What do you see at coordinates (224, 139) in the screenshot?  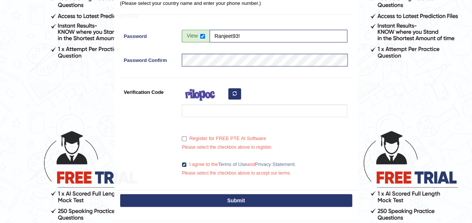 I see `label: Register for FREE PTE AI Software` at bounding box center [224, 139].